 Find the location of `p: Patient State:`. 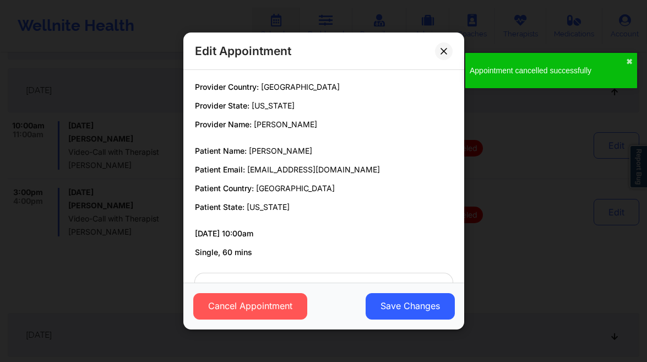

p: Patient State: is located at coordinates (324, 207).